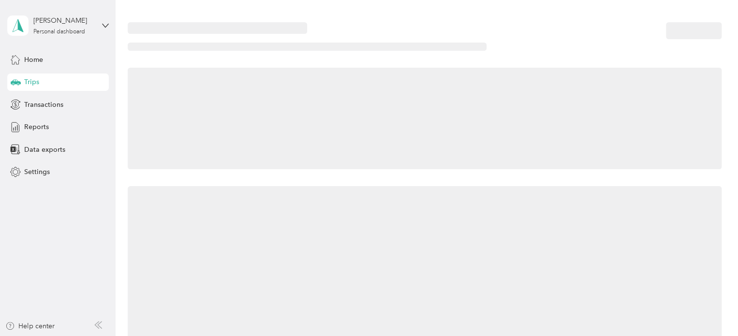  Describe the element at coordinates (30, 326) in the screenshot. I see `div: Help center` at that location.